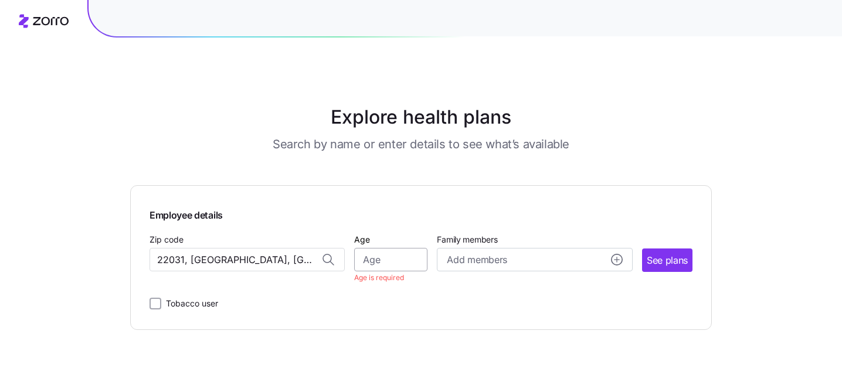  I want to click on h1: Explore health plans, so click(421, 117).